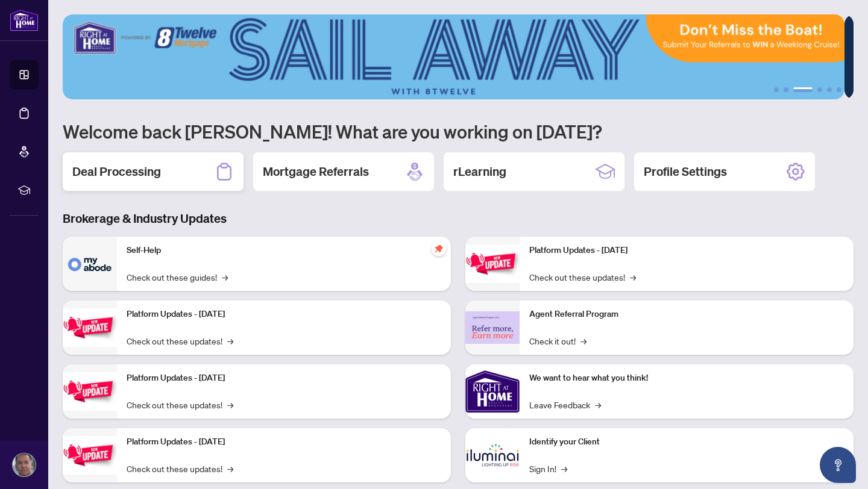 Image resolution: width=868 pixels, height=489 pixels. I want to click on img: logo, so click(24, 20).